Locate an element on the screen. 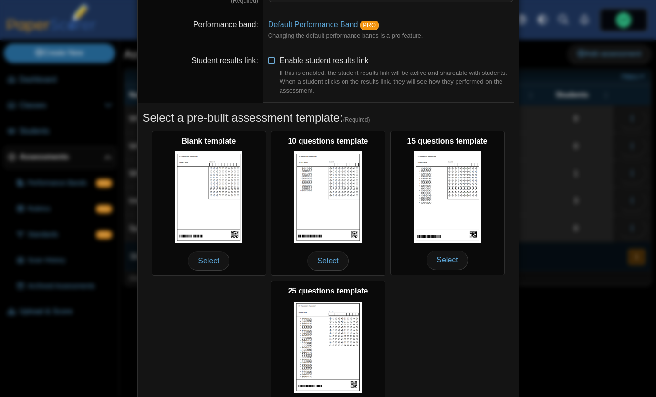 The image size is (656, 397). label: Student results link is located at coordinates (225, 60).